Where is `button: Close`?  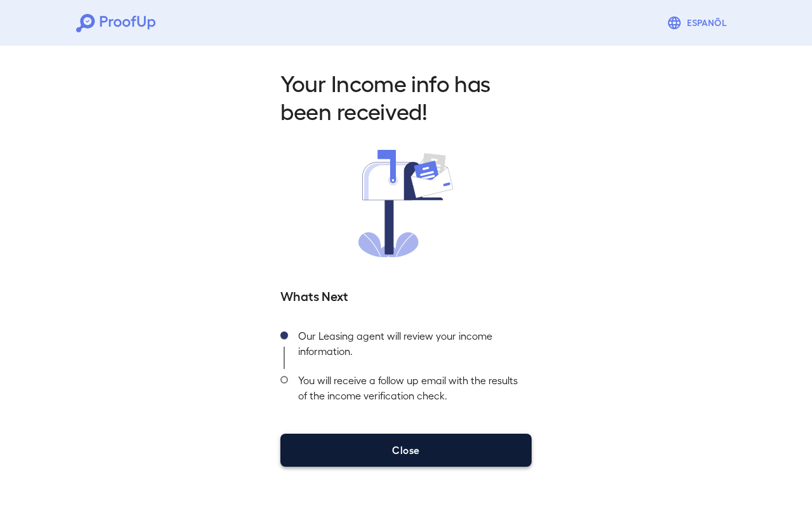
button: Close is located at coordinates (406, 450).